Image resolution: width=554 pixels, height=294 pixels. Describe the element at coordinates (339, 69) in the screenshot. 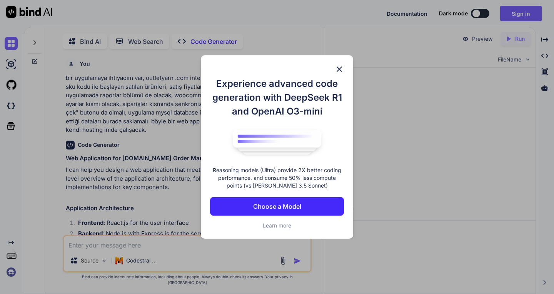

I see `img: close` at that location.